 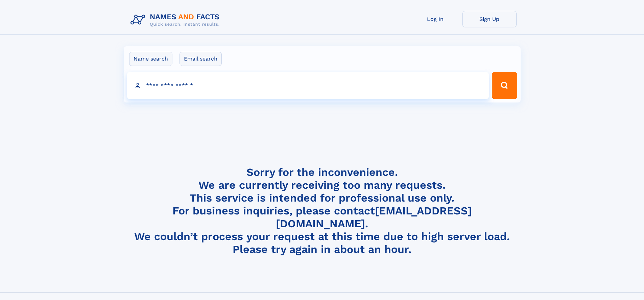 What do you see at coordinates (489, 19) in the screenshot?
I see `a: Sign Up` at bounding box center [489, 19].